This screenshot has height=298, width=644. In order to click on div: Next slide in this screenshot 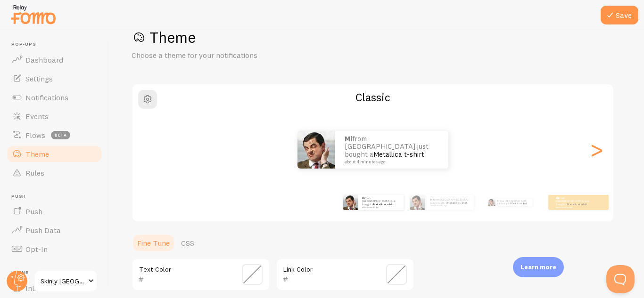, I will do `click(596, 150)`.